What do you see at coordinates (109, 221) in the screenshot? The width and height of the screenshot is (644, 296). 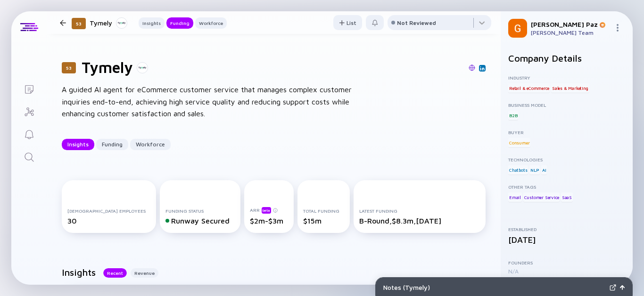 I see `div: 30` at bounding box center [109, 221].